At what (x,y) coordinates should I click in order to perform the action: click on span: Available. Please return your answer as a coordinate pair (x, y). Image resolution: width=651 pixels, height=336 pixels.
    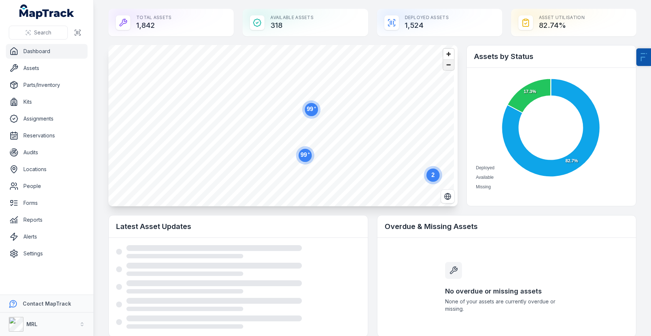
    Looking at the image, I should click on (485, 177).